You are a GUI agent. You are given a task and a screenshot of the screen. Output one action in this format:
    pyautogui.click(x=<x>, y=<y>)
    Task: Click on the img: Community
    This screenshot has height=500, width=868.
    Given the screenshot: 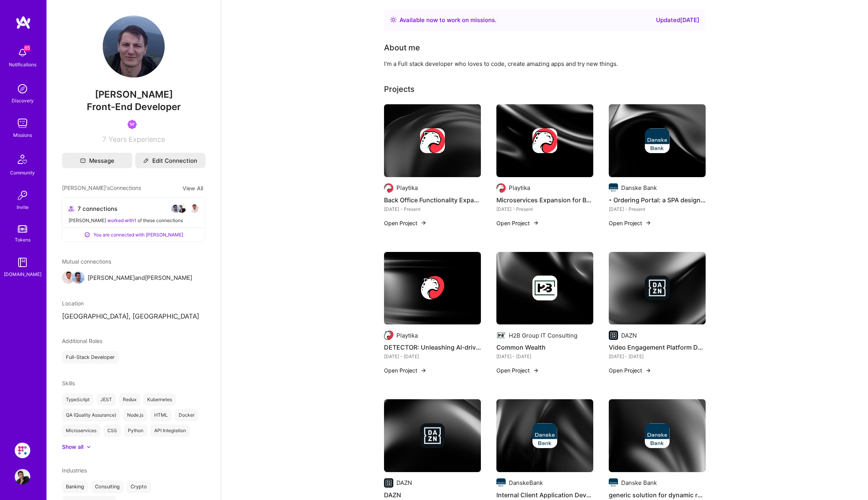 What is the action you would take?
    pyautogui.click(x=22, y=159)
    